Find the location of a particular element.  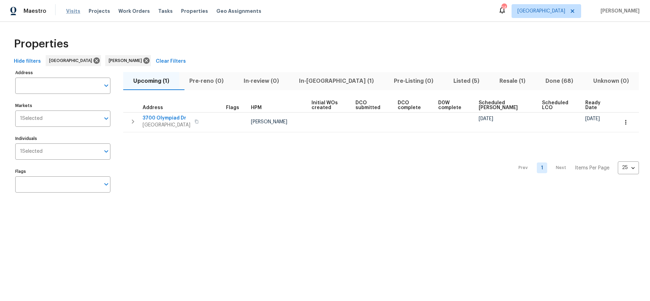

span: HPM is located at coordinates (256, 108).